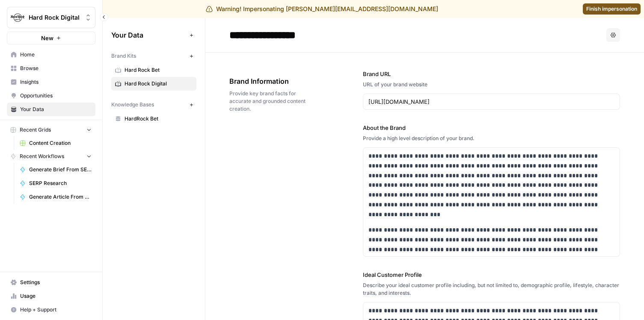 The image size is (644, 320). I want to click on span: Opportunities, so click(56, 95).